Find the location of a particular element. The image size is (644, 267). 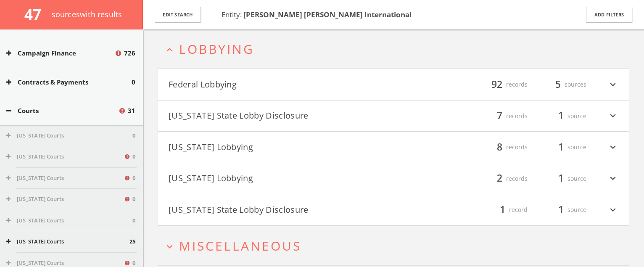

span: source s with results is located at coordinates (87, 14).